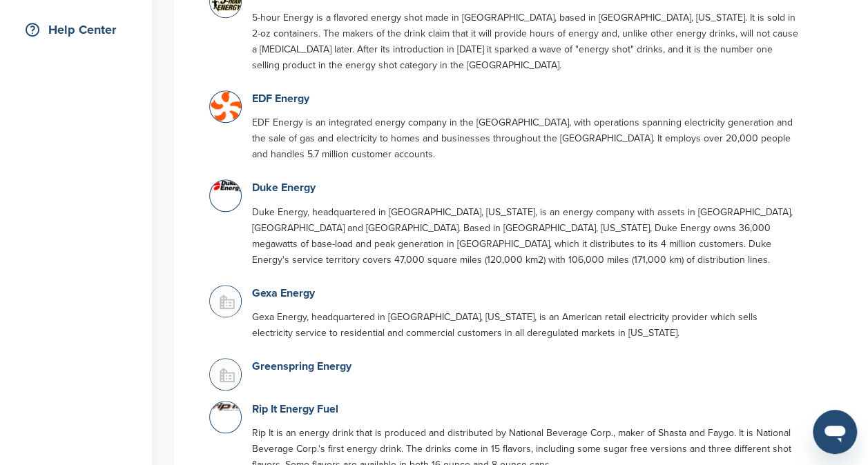  Describe the element at coordinates (227, 118) in the screenshot. I see `img: Open uri20141112 50798 1lmdfvt` at that location.